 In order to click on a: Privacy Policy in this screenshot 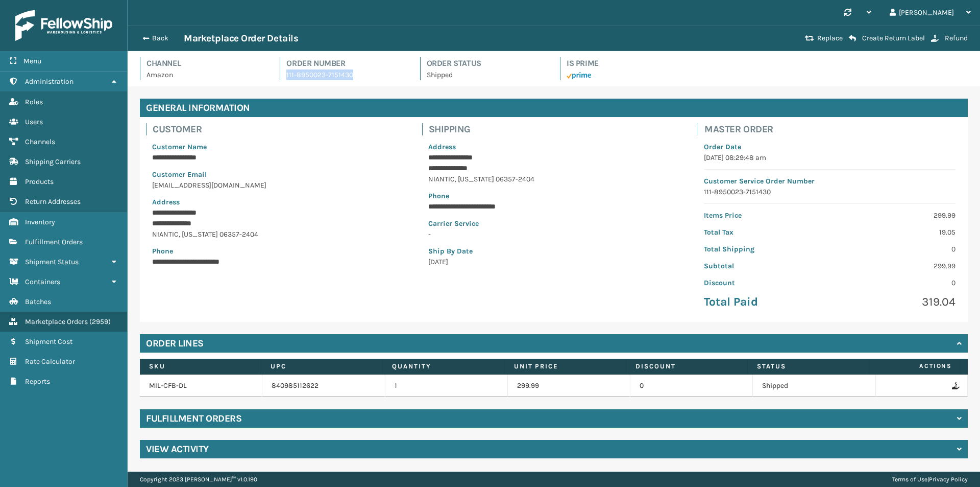, I will do `click(948, 479)`.